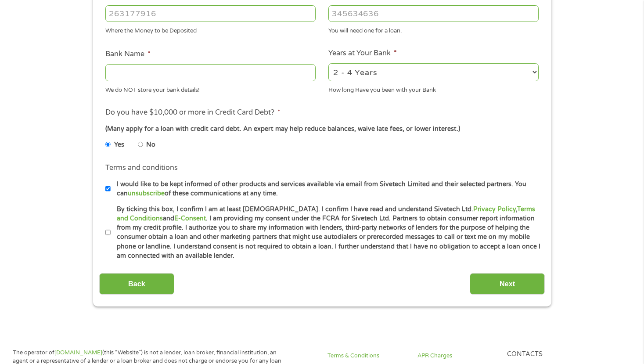 The image size is (644, 364). What do you see at coordinates (546, 354) in the screenshot?
I see `h4: Contacts` at bounding box center [546, 354].